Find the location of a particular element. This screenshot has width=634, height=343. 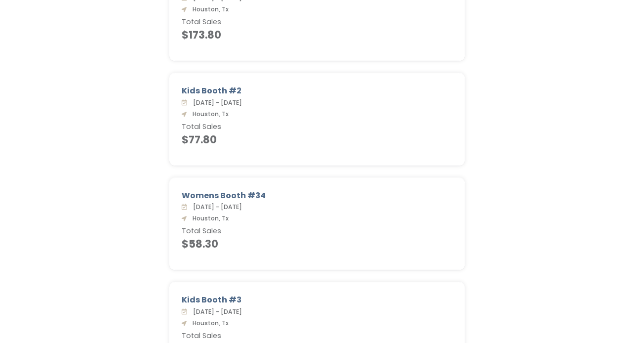

div: Womens Booth #34 is located at coordinates (317, 196).